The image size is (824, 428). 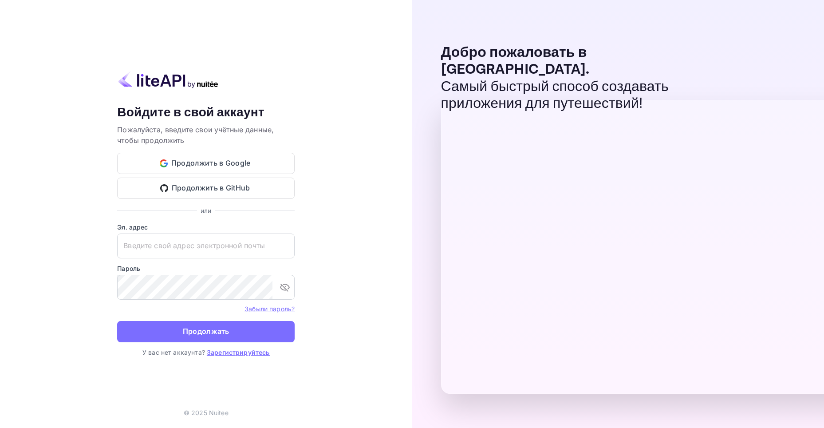 I want to click on a: Зарегистрируйтесь, so click(x=238, y=352).